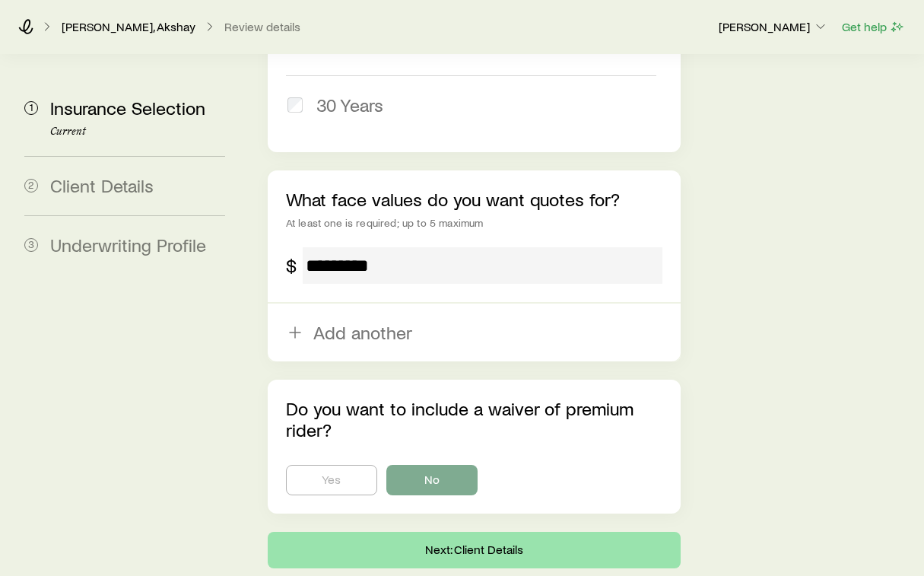 This screenshot has width=924, height=576. I want to click on label: What face values do you want quotes for?, so click(453, 199).